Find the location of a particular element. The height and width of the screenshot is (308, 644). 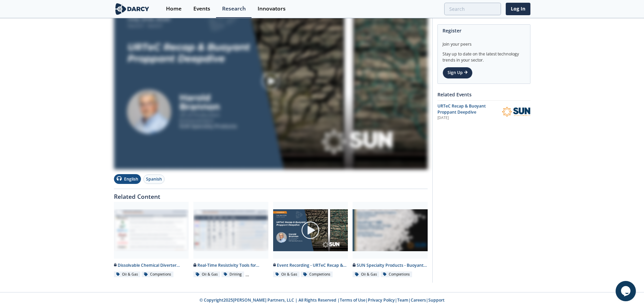

div: Real-Time Resistivity Tools for Thermal Maturity Assessment - Innovator Comparison is located at coordinates (231, 266).